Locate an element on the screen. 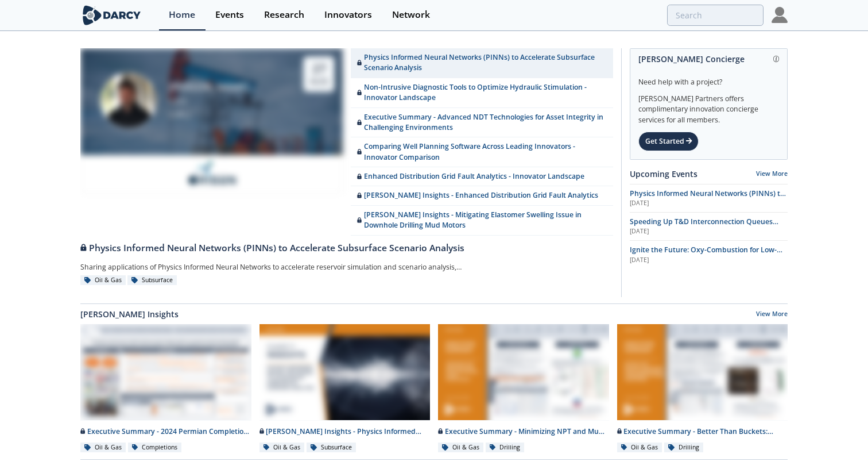 This screenshot has height=473, width=868. div: Research is located at coordinates (284, 15).